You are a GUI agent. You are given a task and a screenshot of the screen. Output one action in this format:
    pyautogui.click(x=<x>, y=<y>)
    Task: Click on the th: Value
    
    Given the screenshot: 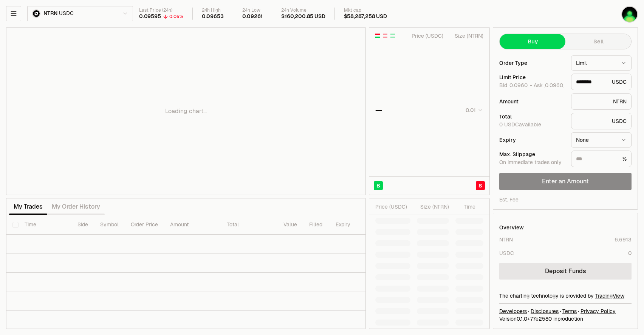 What is the action you would take?
    pyautogui.click(x=290, y=225)
    